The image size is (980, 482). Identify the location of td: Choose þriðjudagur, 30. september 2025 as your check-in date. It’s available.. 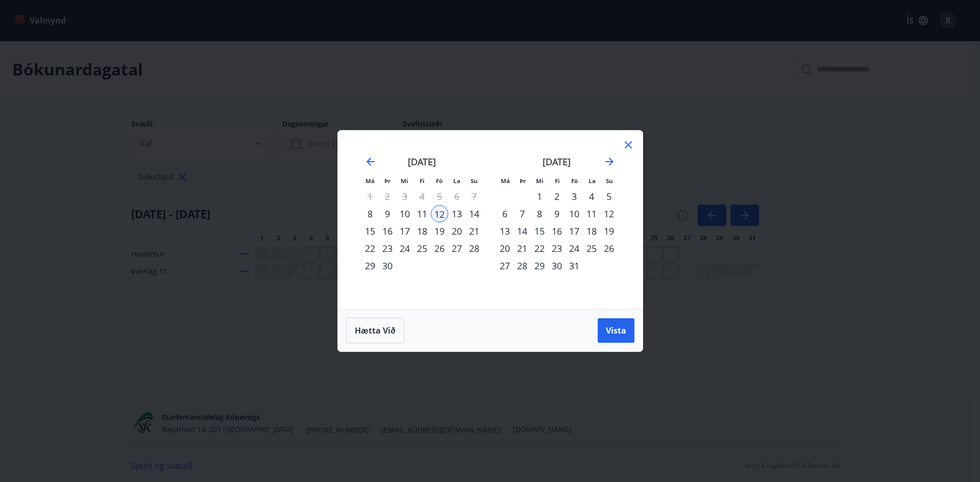
(387, 266).